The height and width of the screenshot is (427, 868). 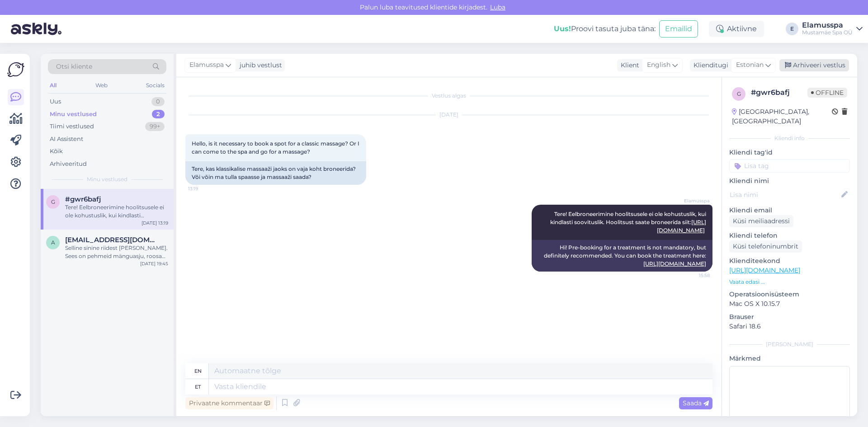 What do you see at coordinates (765, 246) in the screenshot?
I see `div: Küsi telefoninumbrit` at bounding box center [765, 246].